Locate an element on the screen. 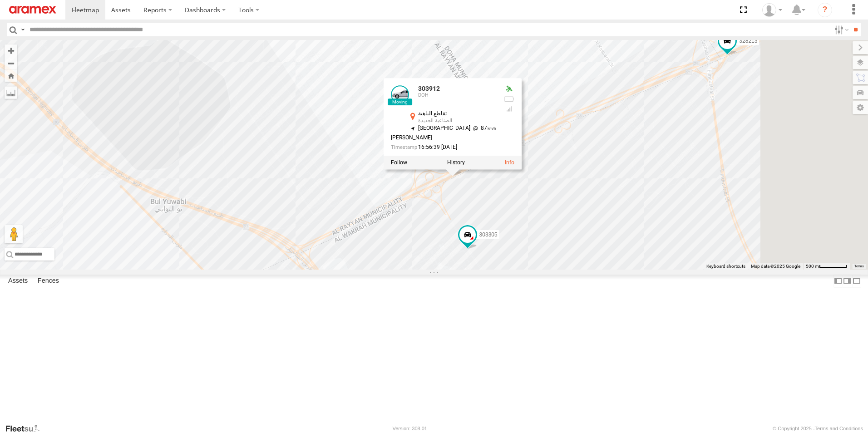 Image resolution: width=868 pixels, height=433 pixels. div: Version: 308.01 is located at coordinates (410, 429).